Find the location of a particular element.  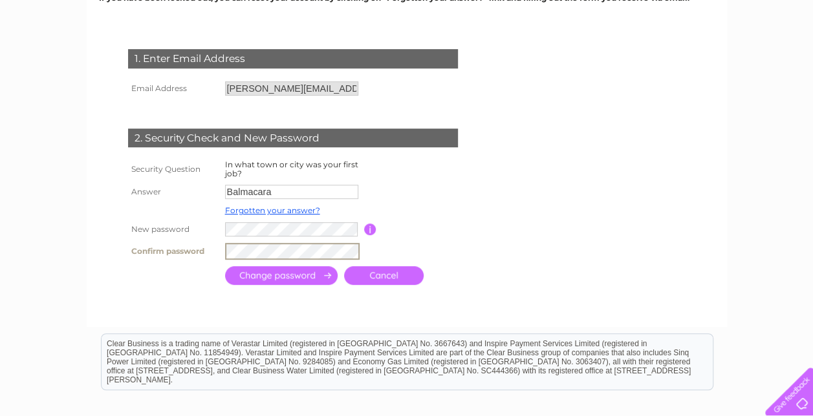

a: Cancel is located at coordinates (383, 275).